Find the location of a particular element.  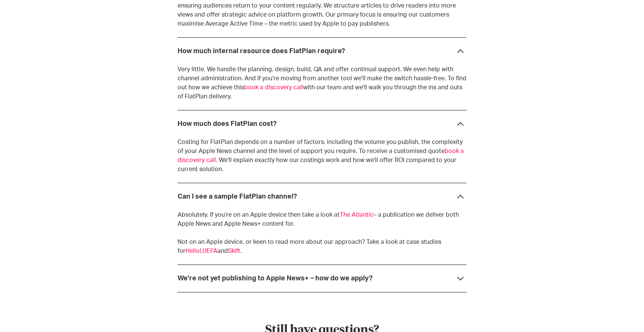

a: Hello! is located at coordinates (193, 251).